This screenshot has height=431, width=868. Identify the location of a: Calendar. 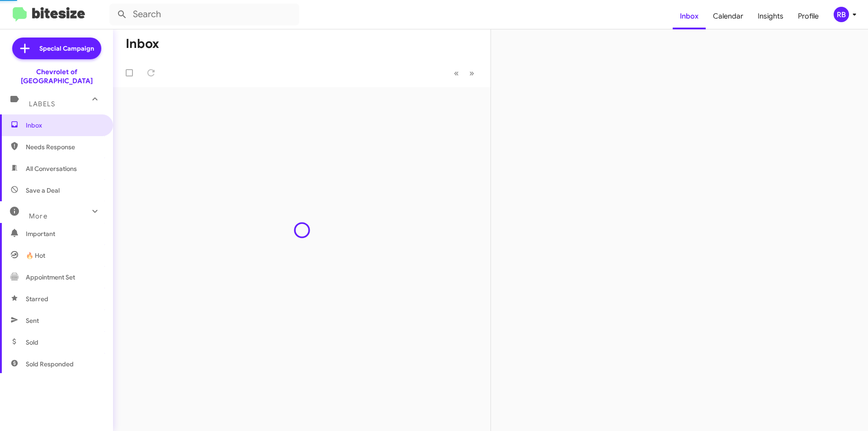
(727, 16).